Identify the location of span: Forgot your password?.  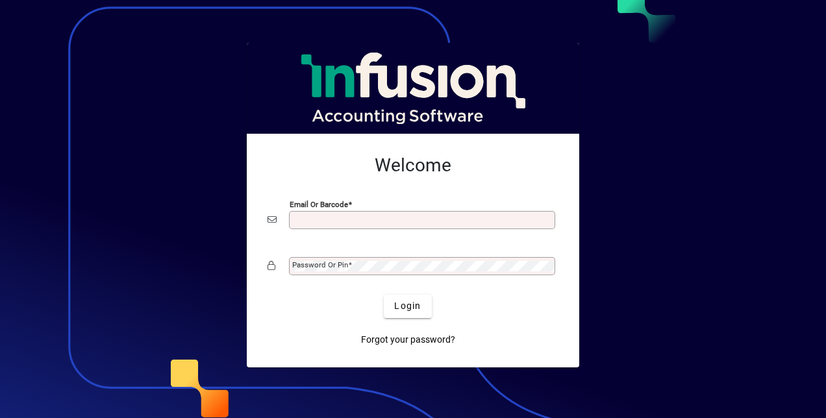
(408, 340).